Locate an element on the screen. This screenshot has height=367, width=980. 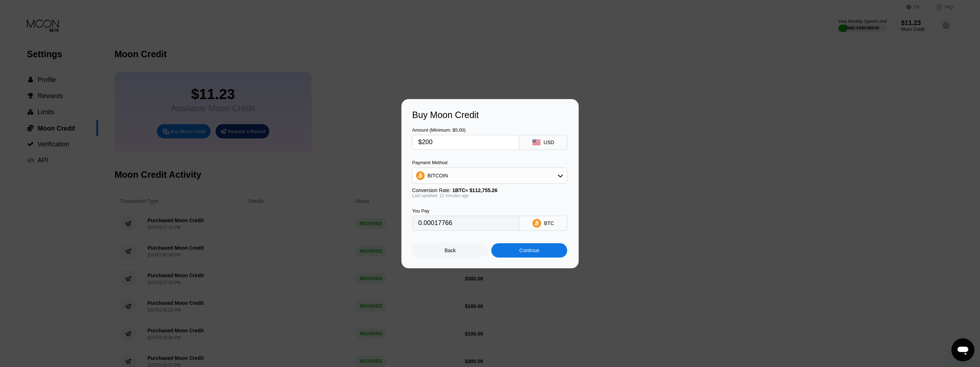
input: $0.00 is located at coordinates (465, 142).